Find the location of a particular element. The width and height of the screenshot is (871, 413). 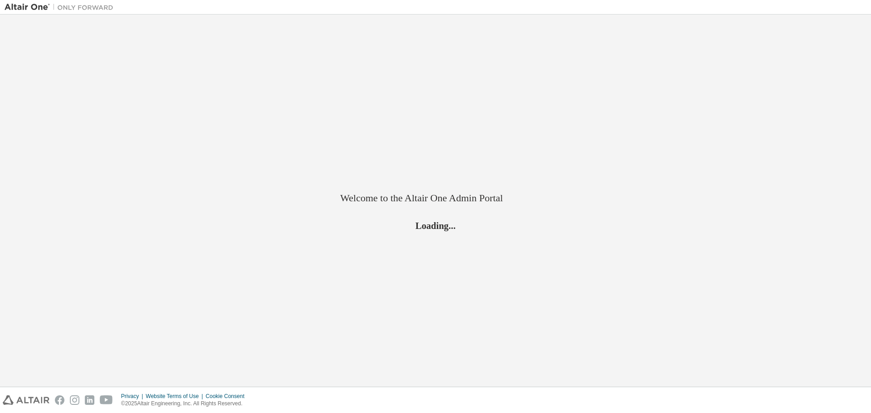

img: instagram.svg is located at coordinates (74, 400).